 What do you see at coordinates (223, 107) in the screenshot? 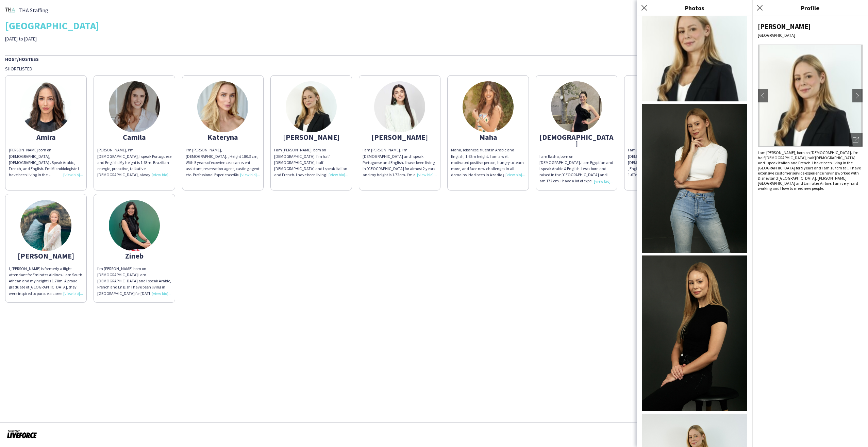
I see `img: thumb-67c98d805fc58.jpeg` at bounding box center [223, 107].